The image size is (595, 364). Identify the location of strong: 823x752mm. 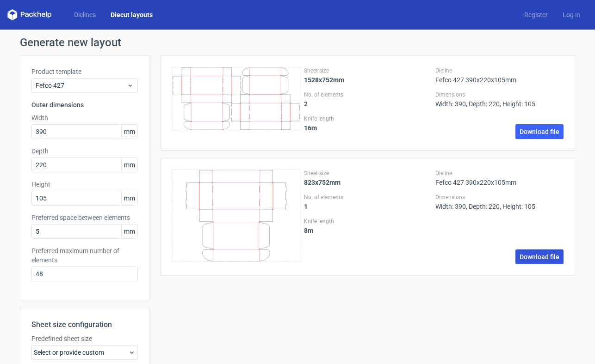
(322, 183).